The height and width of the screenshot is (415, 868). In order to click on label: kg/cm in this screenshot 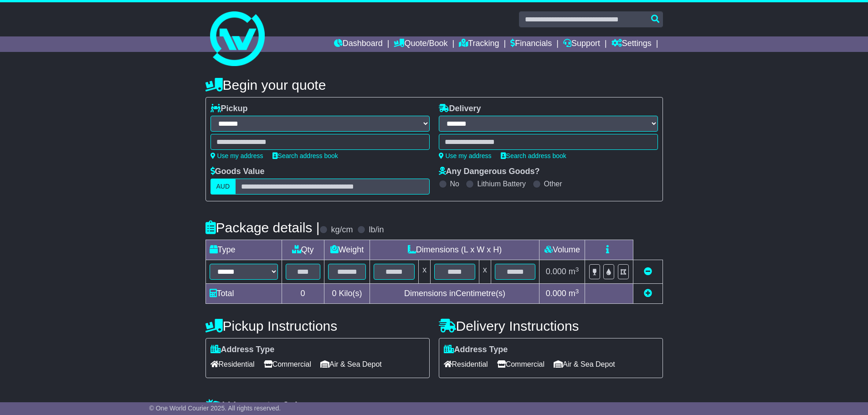, I will do `click(342, 230)`.